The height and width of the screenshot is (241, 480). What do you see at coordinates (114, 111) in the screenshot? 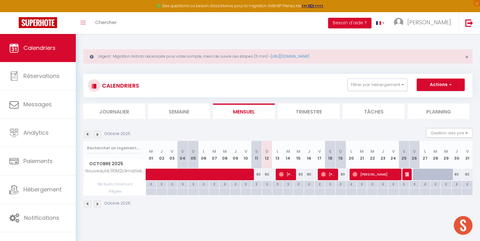
I see `li: Journalier` at bounding box center [114, 111].